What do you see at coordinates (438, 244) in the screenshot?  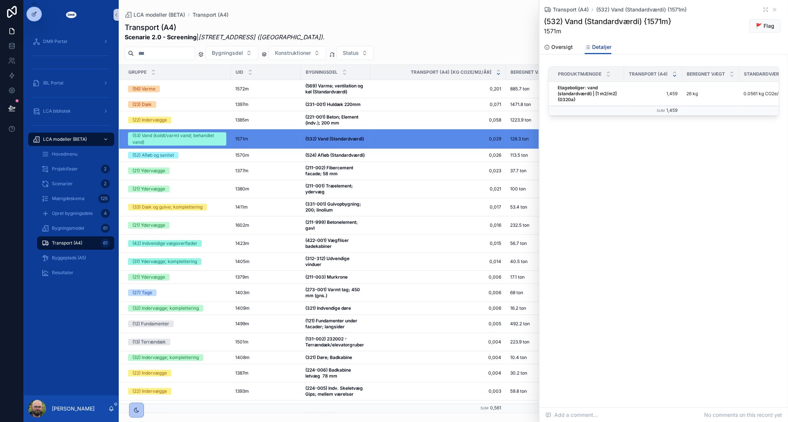 I see `a: 0,015` at bounding box center [438, 244].